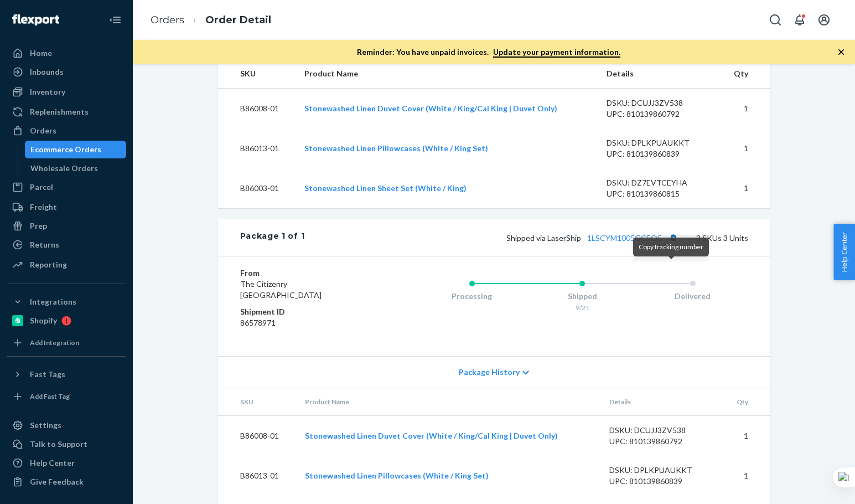 The image size is (855, 504). I want to click on div: Give Feedback, so click(56, 482).